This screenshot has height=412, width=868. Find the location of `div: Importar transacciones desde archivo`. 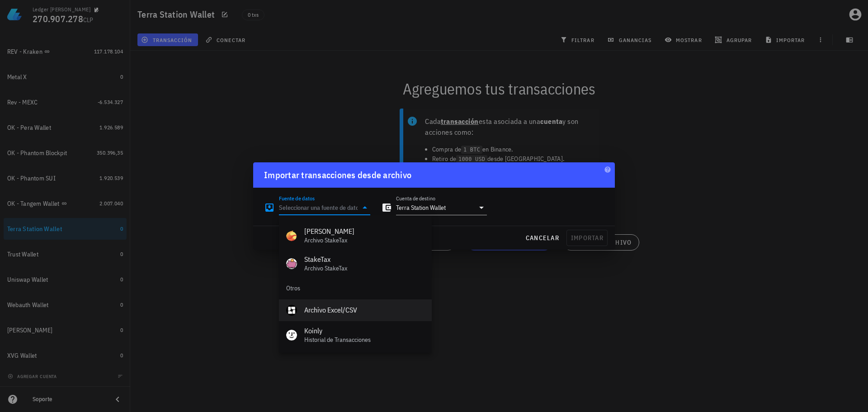

div: Importar transacciones desde archivo is located at coordinates (338, 175).